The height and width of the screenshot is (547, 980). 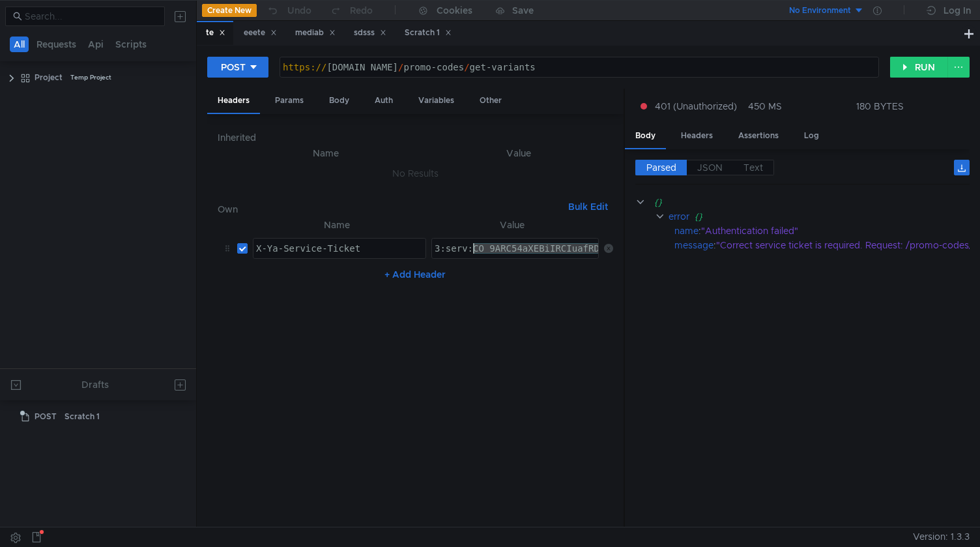 I want to click on button: RUN, so click(x=919, y=67).